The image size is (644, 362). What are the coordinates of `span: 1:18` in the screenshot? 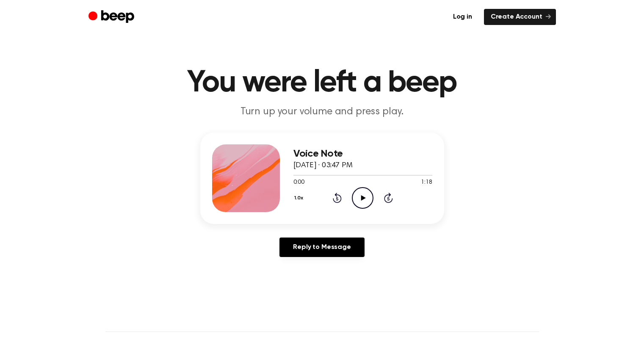 It's located at (426, 183).